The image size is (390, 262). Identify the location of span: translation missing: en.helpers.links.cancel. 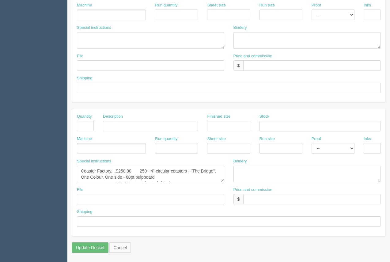
(120, 247).